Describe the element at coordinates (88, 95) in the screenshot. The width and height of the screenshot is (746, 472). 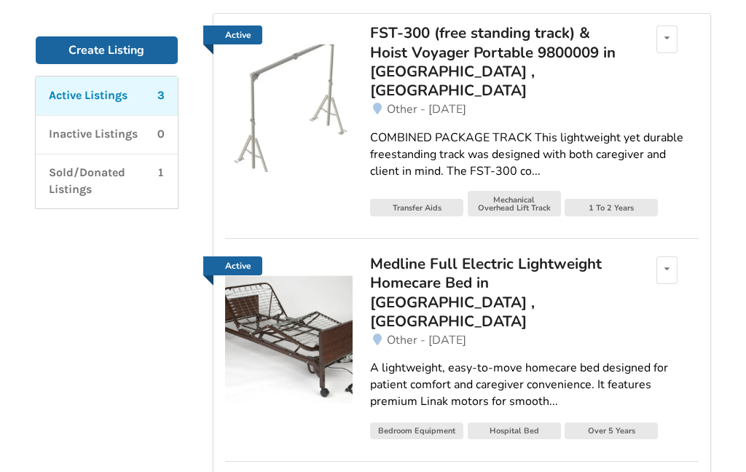
I see `p: Active Listings` at that location.